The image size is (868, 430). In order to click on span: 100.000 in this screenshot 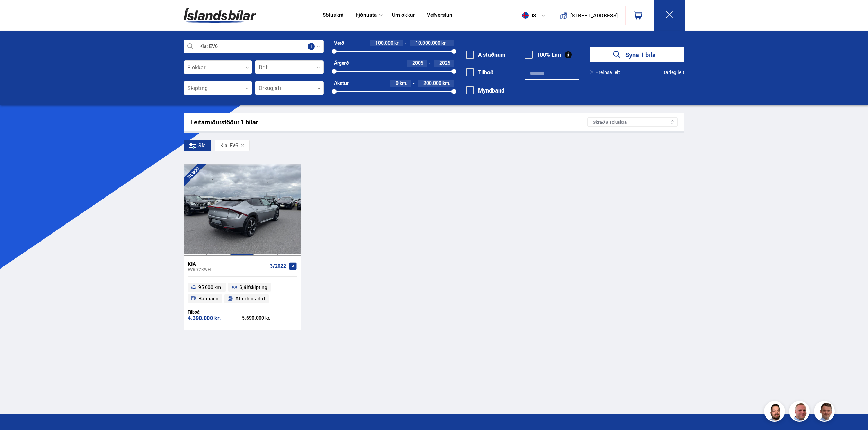, I will do `click(384, 43)`.